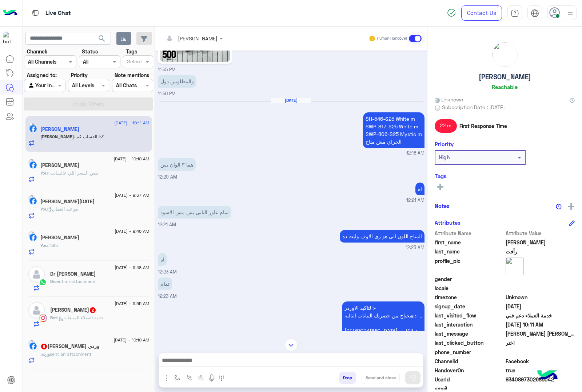 The height and width of the screenshot is (392, 582). I want to click on small: Human Handover, so click(392, 39).